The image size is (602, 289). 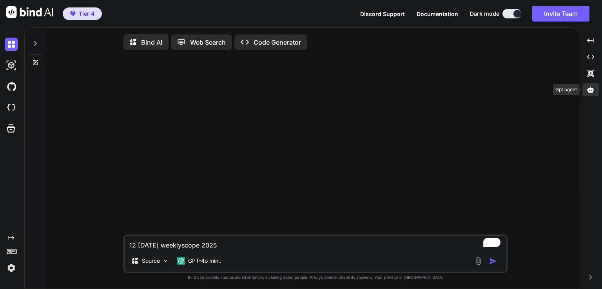 I want to click on img: darkChat, so click(x=11, y=44).